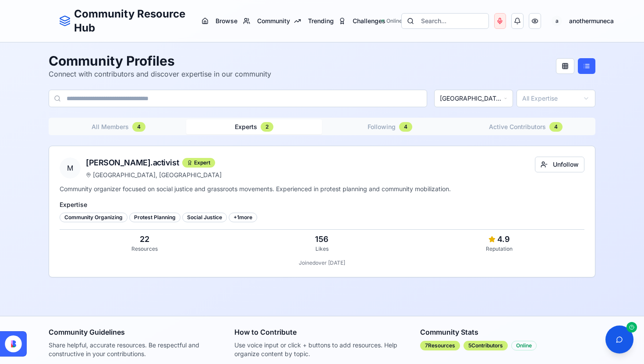  What do you see at coordinates (160, 74) in the screenshot?
I see `p: Connect with contributors and discover expertise in our community` at bounding box center [160, 74].